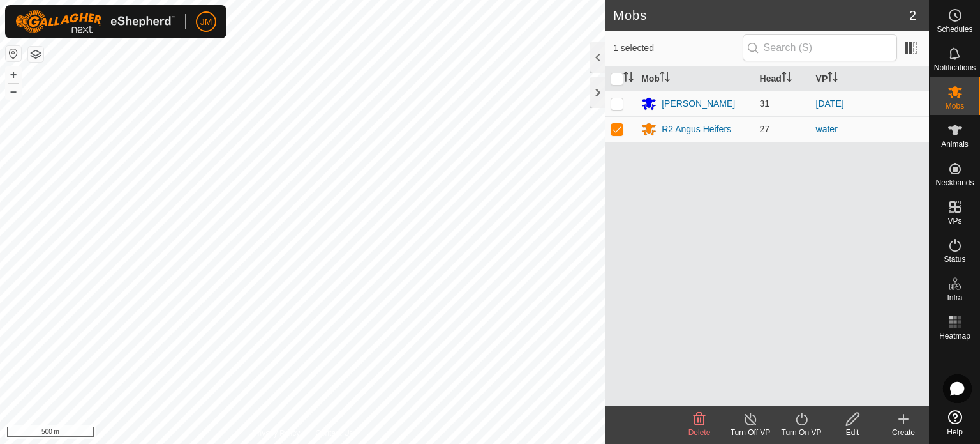 This screenshot has width=980, height=444. What do you see at coordinates (699, 432) in the screenshot?
I see `span: Delete` at bounding box center [699, 432].